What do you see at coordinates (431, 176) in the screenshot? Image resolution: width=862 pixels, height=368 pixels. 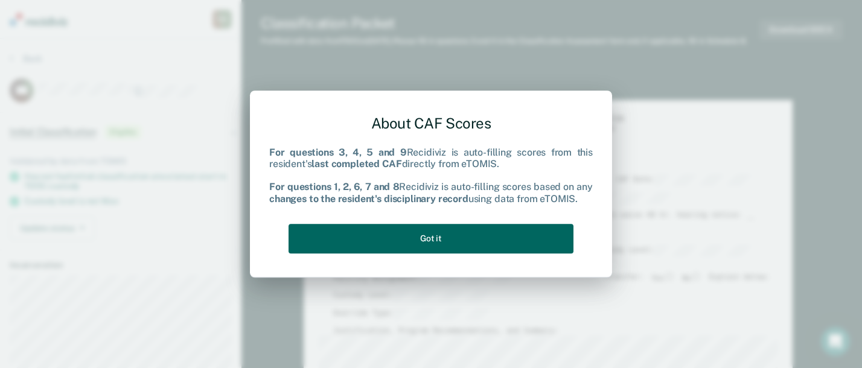 I see `div: Recidiviz is auto-filling scores from this resident's directly from eTOMIS. Recidiviz is auto-fil...` at bounding box center [431, 176].